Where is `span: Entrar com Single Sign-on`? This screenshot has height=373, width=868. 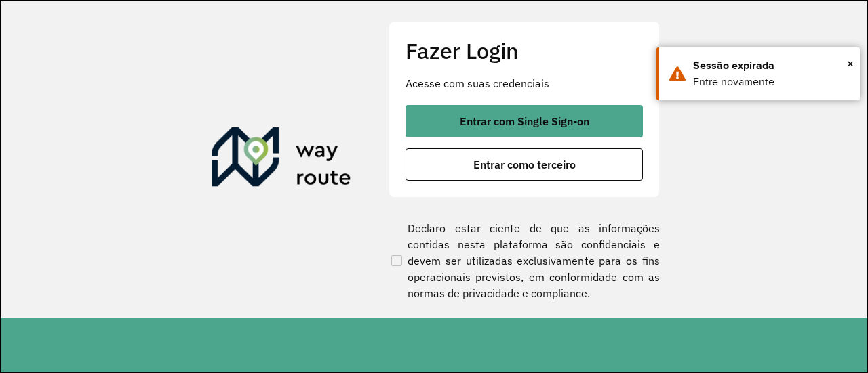
span: Entrar com Single Sign-on is located at coordinates (524, 121).